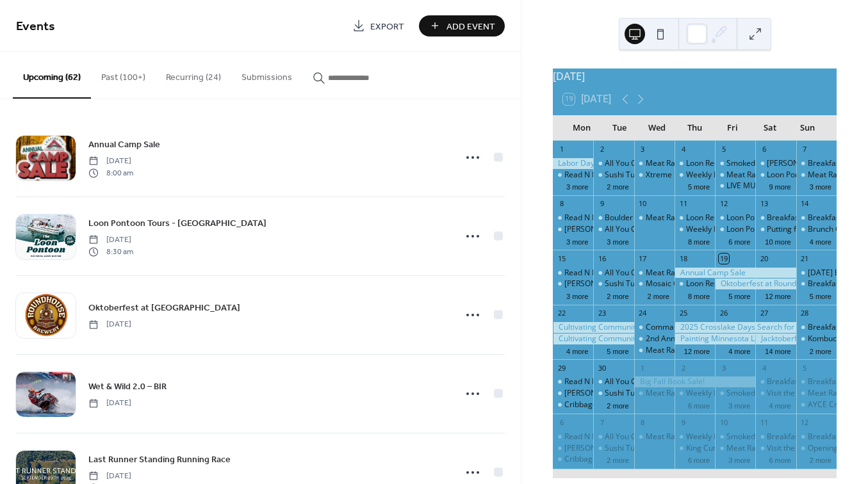 Image resolution: width=868 pixels, height=484 pixels. Describe the element at coordinates (642, 203) in the screenshot. I see `div: 10` at that location.